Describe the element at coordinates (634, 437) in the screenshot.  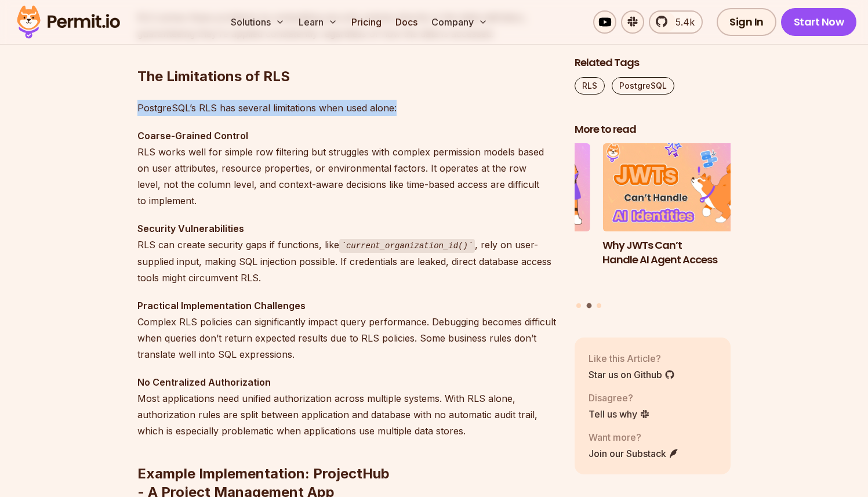
I see `p: Want more?` at that location.